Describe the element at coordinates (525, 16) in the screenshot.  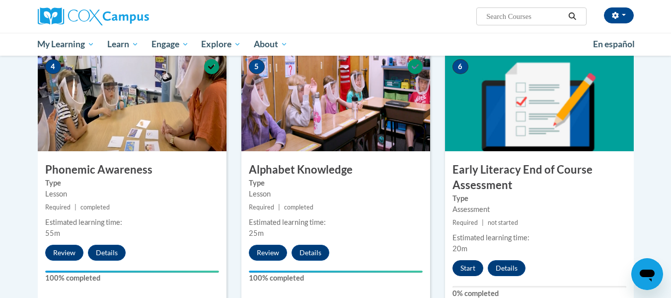
I see `input: Search Courses` at that location.